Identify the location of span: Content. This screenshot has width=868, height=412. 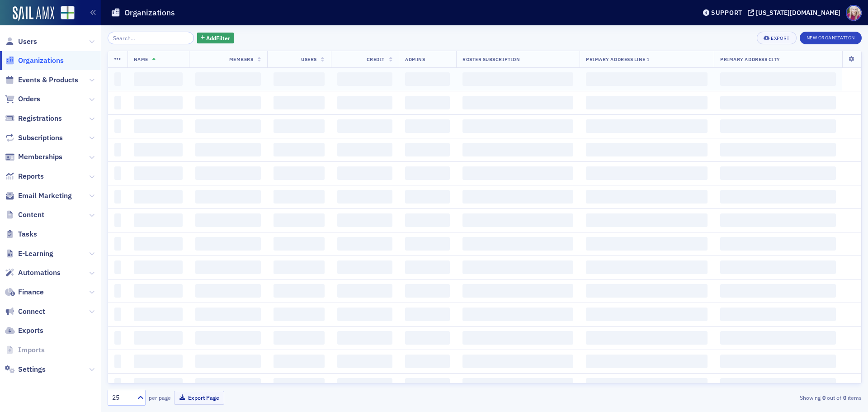
(31, 215).